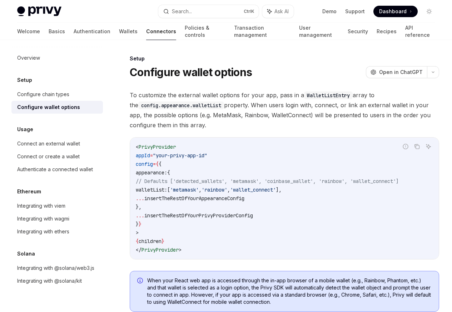 The image size is (452, 312). What do you see at coordinates (284, 59) in the screenshot?
I see `div: Setup` at bounding box center [284, 59].